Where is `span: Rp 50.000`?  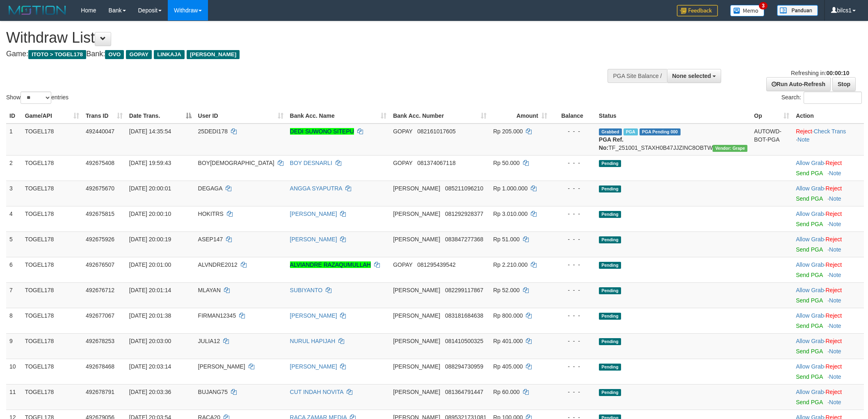
span: Rp 50.000 is located at coordinates (506, 163).